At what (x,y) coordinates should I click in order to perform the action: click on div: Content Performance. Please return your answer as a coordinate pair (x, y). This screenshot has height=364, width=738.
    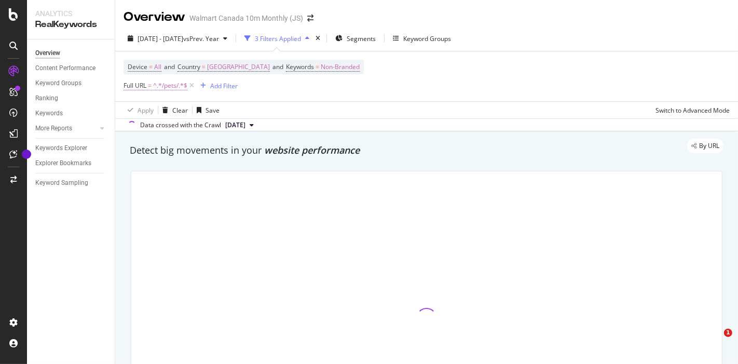
    Looking at the image, I should click on (65, 68).